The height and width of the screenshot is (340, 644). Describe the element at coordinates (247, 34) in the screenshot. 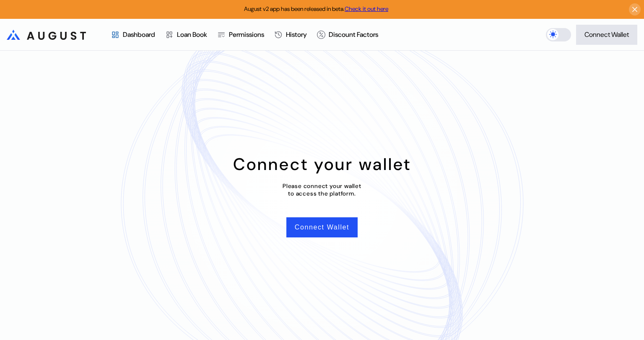

I see `div: Permissions` at that location.